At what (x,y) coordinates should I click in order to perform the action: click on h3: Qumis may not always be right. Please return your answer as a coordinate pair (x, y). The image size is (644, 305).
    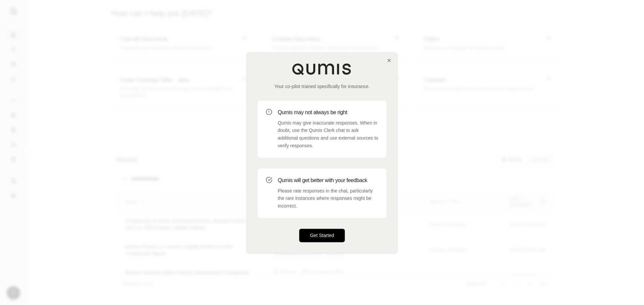
    Looking at the image, I should click on (328, 113).